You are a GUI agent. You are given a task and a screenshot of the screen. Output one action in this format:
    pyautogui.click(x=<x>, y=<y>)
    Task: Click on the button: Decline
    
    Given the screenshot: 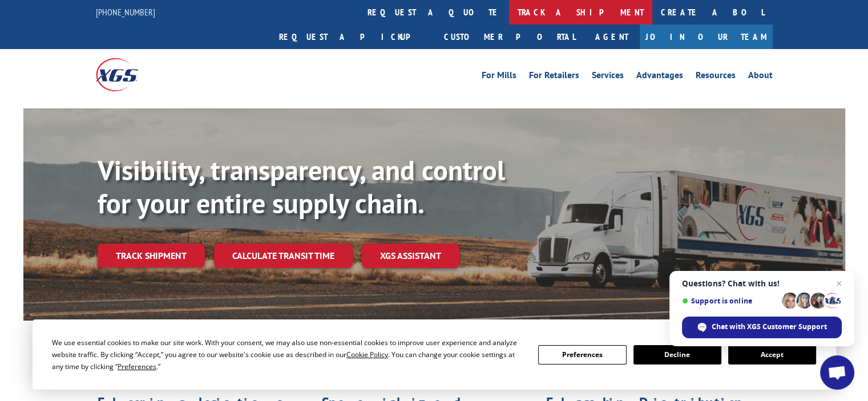 What is the action you would take?
    pyautogui.click(x=677, y=355)
    